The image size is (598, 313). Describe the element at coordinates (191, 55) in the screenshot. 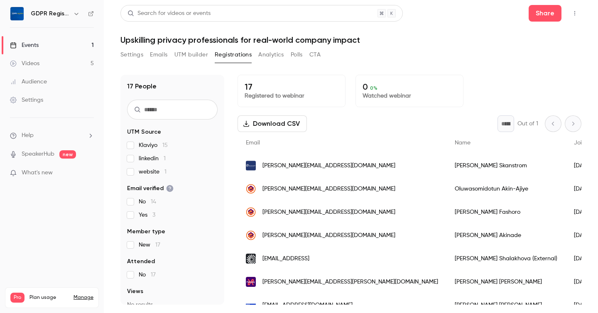

I see `button: UTM builder` at that location.